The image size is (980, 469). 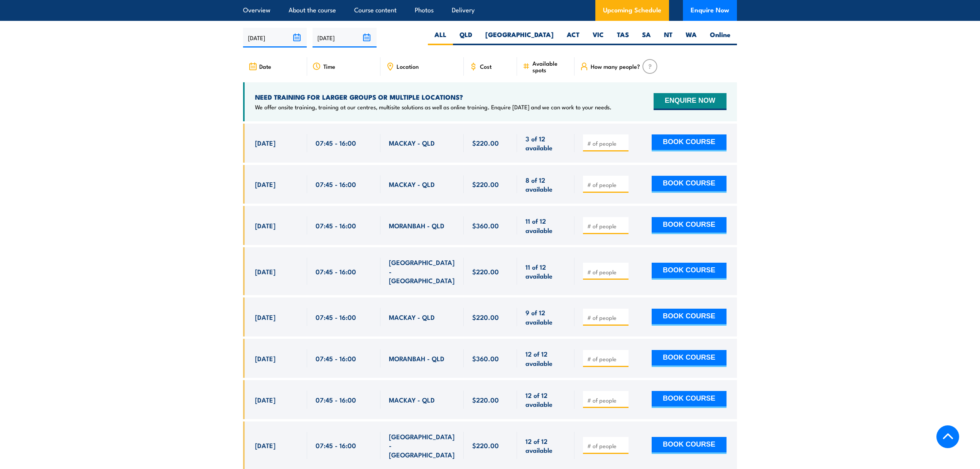 What do you see at coordinates (615, 66) in the screenshot?
I see `span: How many people?` at bounding box center [615, 66].